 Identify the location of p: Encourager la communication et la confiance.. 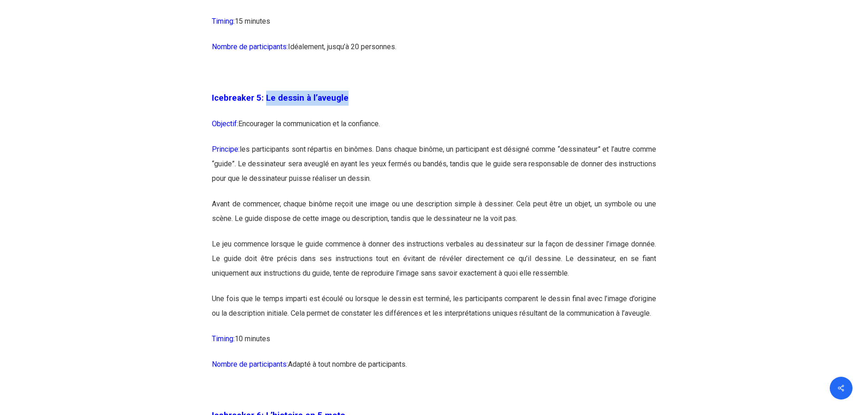
(434, 129).